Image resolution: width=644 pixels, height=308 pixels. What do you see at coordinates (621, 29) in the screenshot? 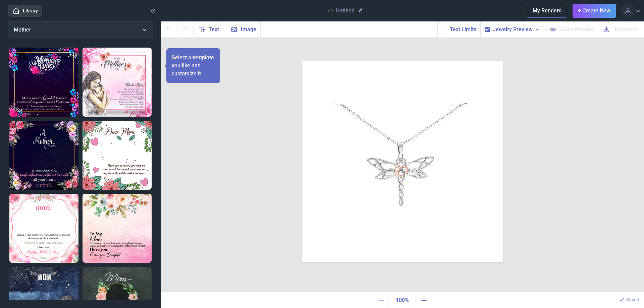
I see `button: Download` at bounding box center [621, 29].